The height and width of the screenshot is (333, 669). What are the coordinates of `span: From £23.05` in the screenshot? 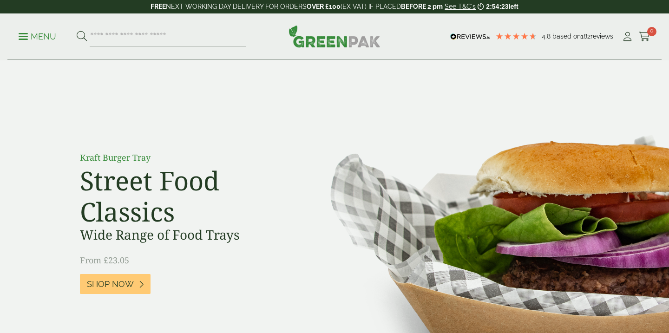 It's located at (105, 260).